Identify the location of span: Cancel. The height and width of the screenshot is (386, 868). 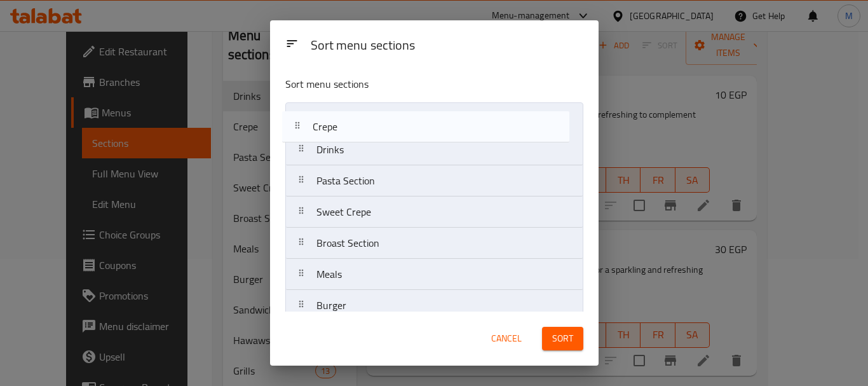
(507, 338).